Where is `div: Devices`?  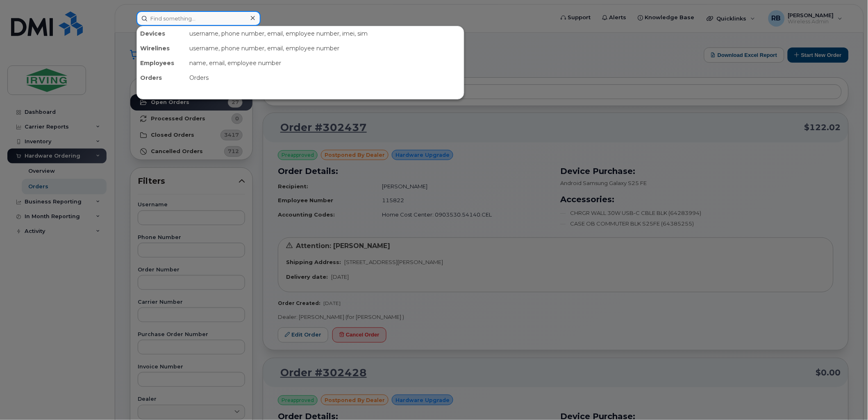 div: Devices is located at coordinates (162, 34).